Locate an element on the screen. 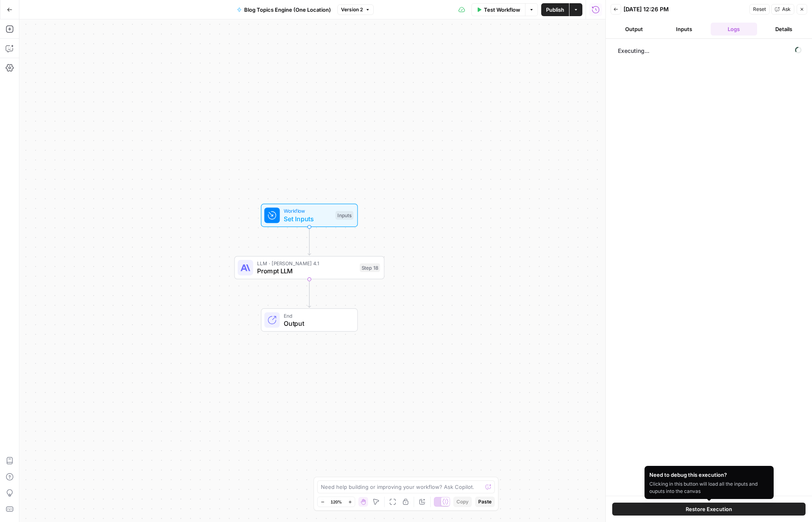 This screenshot has height=522, width=812. button: Ask is located at coordinates (783, 9).